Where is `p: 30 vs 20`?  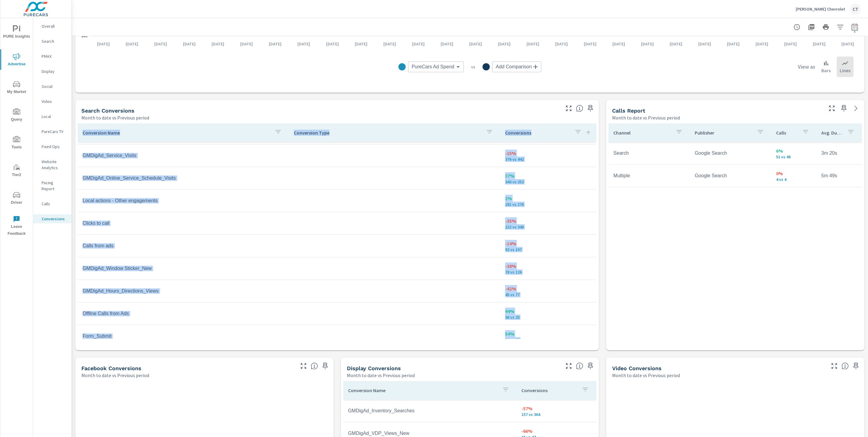
p: 30 vs 20 is located at coordinates (548, 340).